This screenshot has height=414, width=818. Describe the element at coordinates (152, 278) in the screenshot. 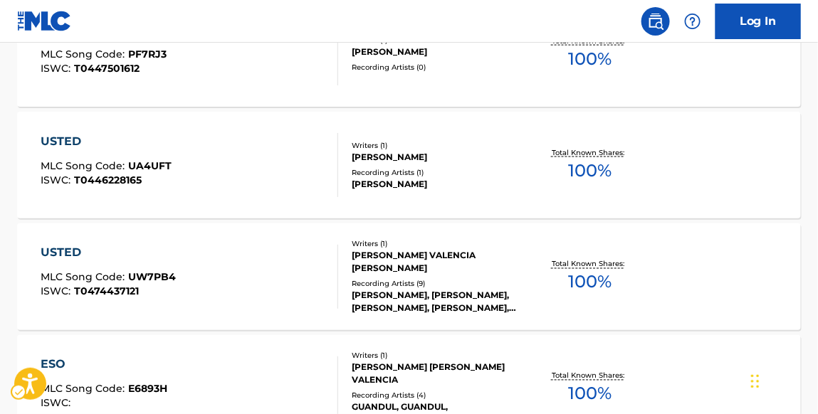

I see `span: UW7PB4` at that location.